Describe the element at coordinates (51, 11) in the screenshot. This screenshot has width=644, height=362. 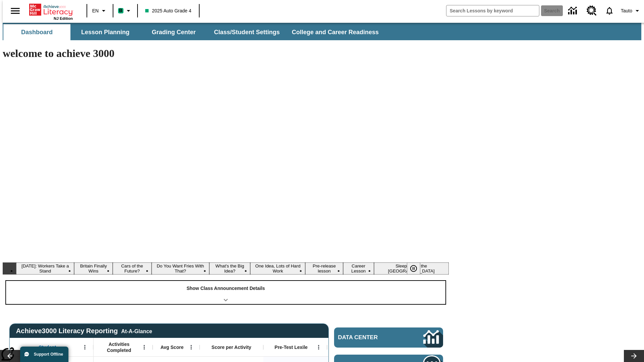
I see `div: Home` at that location.